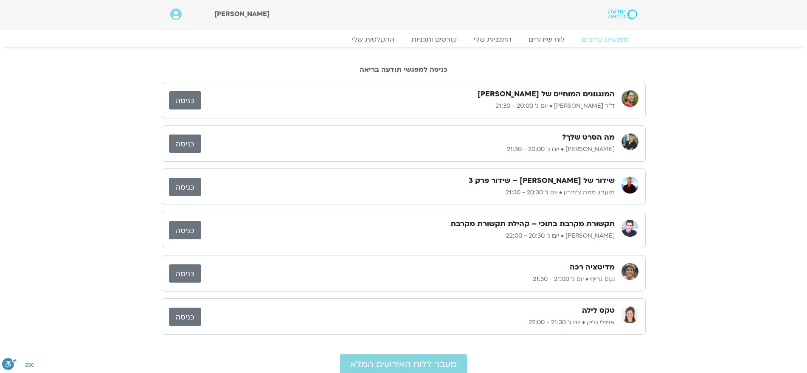  What do you see at coordinates (546, 39) in the screenshot?
I see `a: לוח שידורים` at bounding box center [546, 39].